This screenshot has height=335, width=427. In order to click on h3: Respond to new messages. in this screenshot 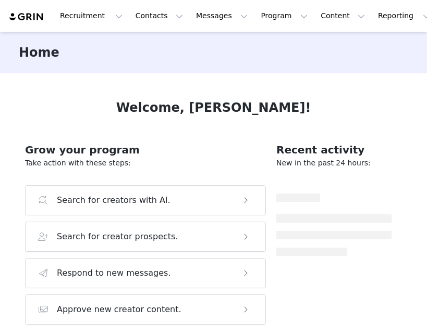, I will do `click(114, 273)`.